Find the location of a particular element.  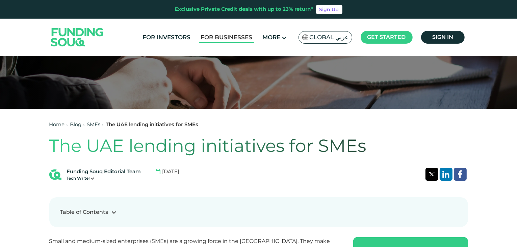

div: Tech Writer is located at coordinates (104, 178).